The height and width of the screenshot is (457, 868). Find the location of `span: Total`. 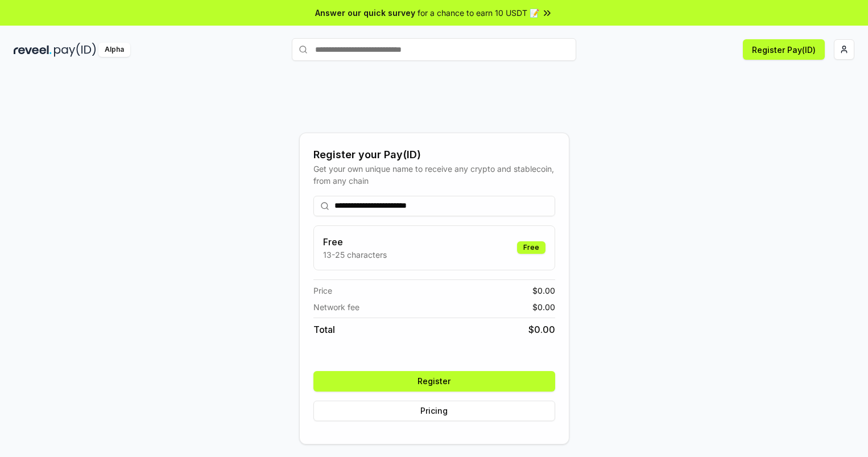

span: Total is located at coordinates (324, 330).